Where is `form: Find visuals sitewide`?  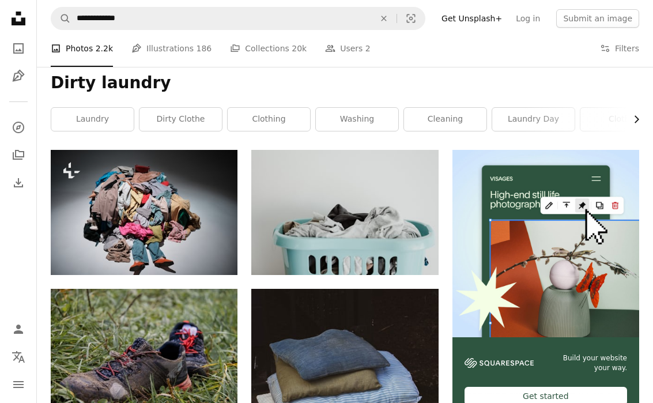 form: Find visuals sitewide is located at coordinates (238, 18).